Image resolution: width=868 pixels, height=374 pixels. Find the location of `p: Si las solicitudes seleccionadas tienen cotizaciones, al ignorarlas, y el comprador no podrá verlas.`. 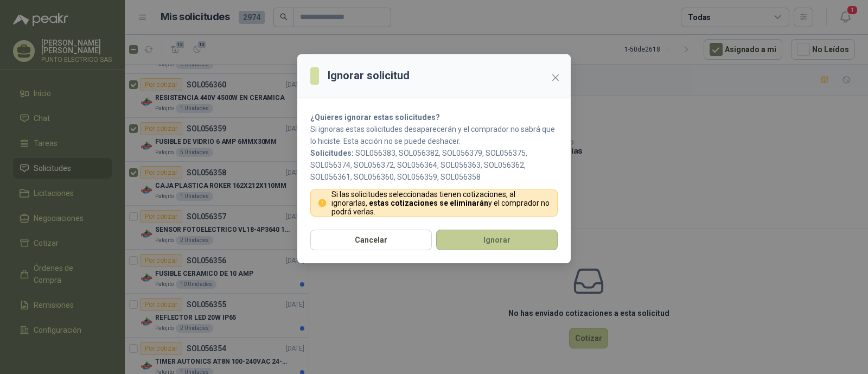

p: Si las solicitudes seleccionadas tienen cotizaciones, al ignorarlas, y el comprador no podrá verlas. is located at coordinates (441, 203).